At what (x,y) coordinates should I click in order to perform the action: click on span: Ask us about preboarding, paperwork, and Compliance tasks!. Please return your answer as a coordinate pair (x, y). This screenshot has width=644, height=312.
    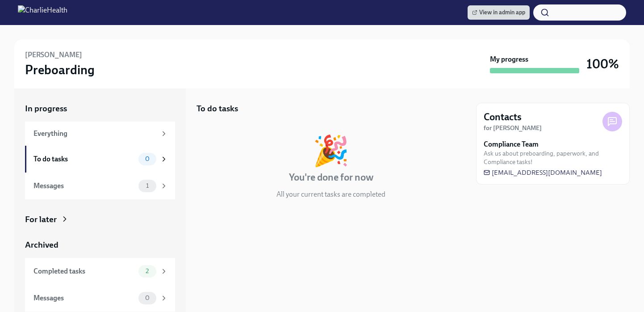
    Looking at the image, I should click on (553, 158).